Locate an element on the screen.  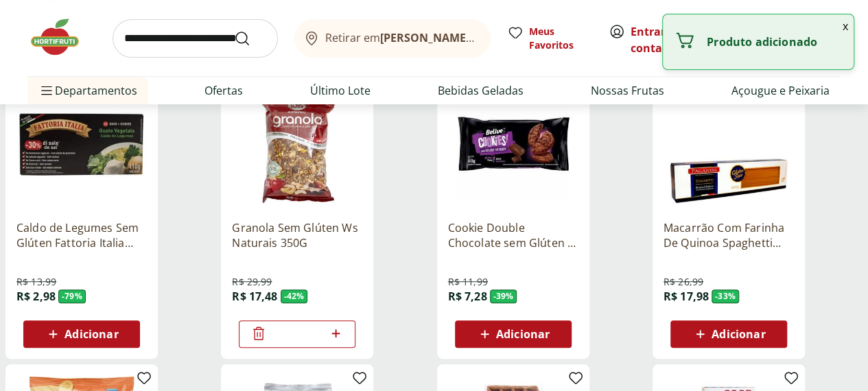
a: Açougue e Peixaria is located at coordinates (781, 91).